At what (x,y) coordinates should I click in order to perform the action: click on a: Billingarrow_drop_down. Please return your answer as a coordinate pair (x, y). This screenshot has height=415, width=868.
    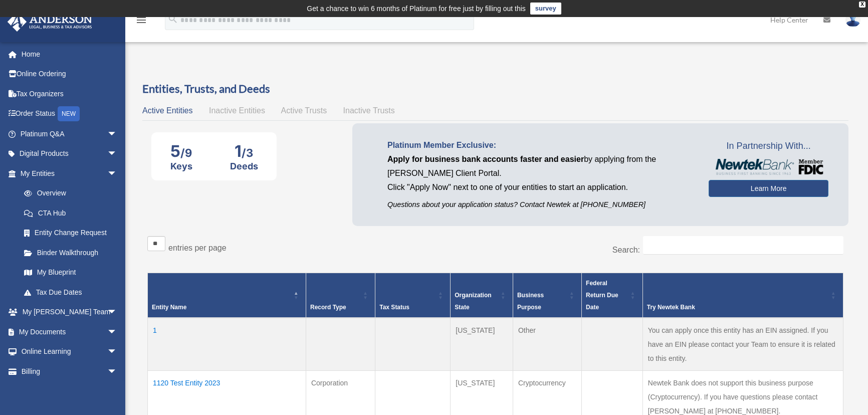
    Looking at the image, I should click on (70, 372).